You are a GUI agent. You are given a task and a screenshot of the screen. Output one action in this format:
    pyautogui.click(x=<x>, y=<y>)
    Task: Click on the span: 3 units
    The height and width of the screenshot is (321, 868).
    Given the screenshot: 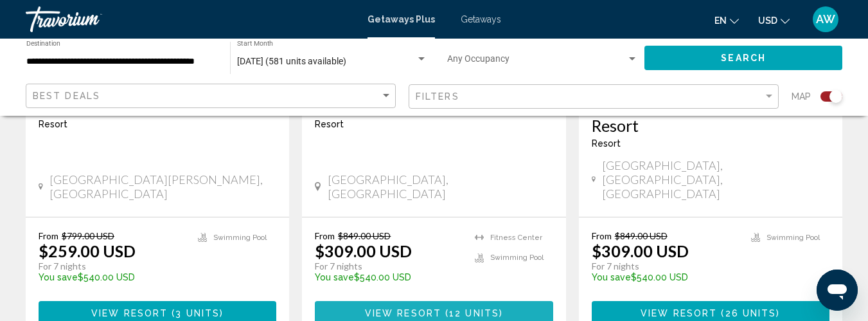 What is the action you would take?
    pyautogui.click(x=198, y=314)
    